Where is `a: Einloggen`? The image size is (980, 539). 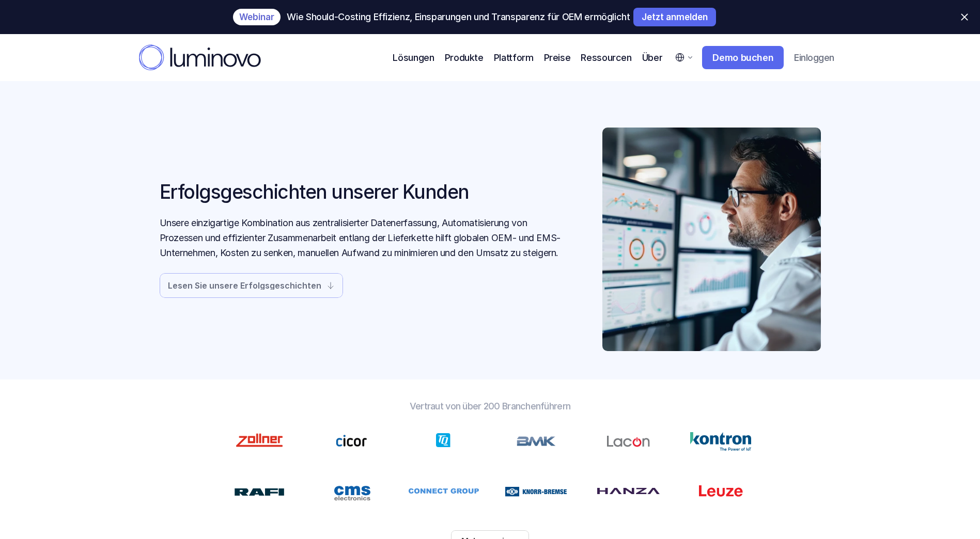 a: Einloggen is located at coordinates (814, 58).